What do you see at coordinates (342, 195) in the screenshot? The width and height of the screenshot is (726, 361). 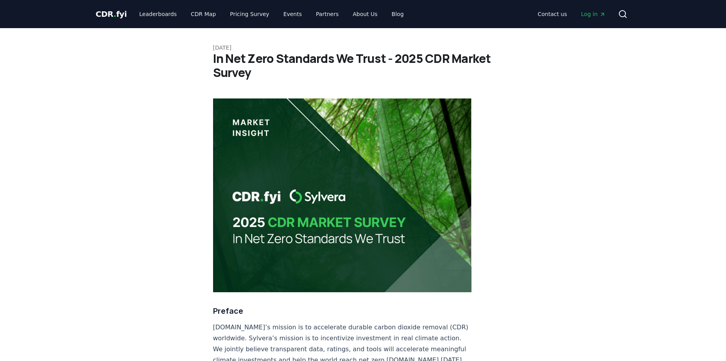 I see `img: blog post image` at bounding box center [342, 195].